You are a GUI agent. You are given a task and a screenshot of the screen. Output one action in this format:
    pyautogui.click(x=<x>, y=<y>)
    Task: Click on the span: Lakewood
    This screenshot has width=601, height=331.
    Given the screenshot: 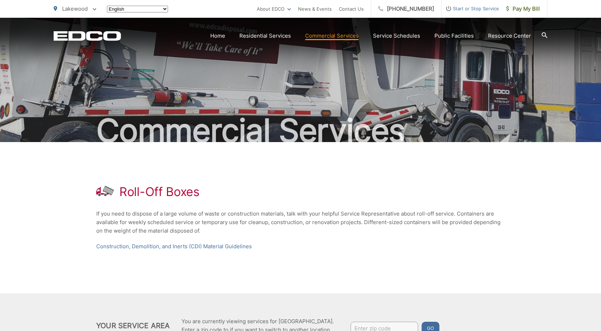 What is the action you would take?
    pyautogui.click(x=75, y=9)
    